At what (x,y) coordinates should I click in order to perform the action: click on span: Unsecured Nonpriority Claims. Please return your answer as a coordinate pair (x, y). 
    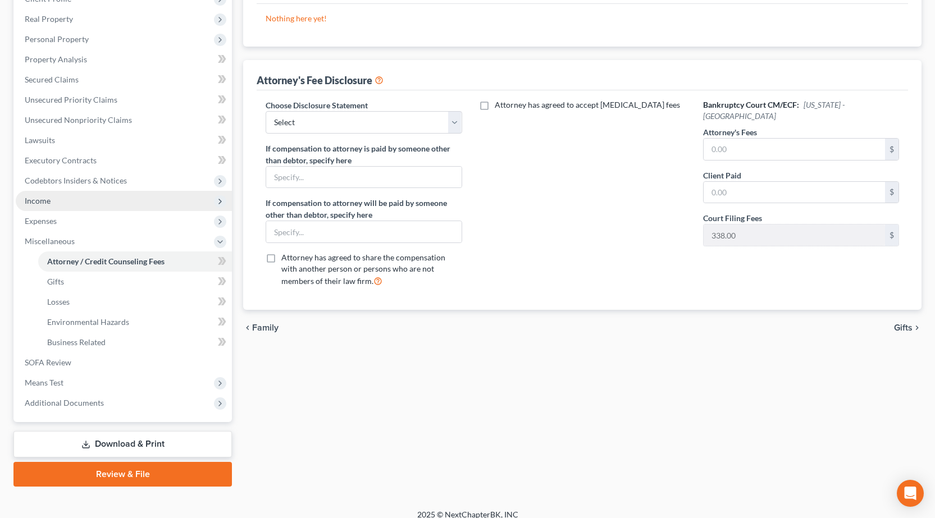
    Looking at the image, I should click on (78, 120).